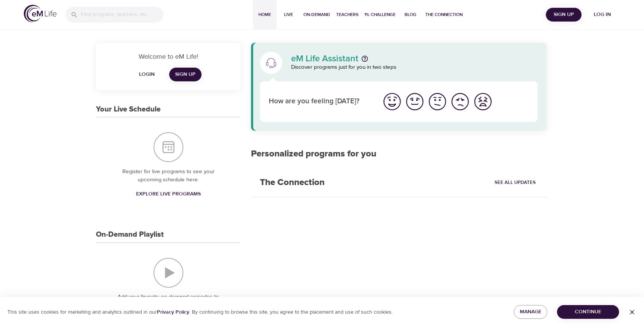 The image size is (644, 327). Describe the element at coordinates (128, 109) in the screenshot. I see `h3: Your Live Schedule` at that location.